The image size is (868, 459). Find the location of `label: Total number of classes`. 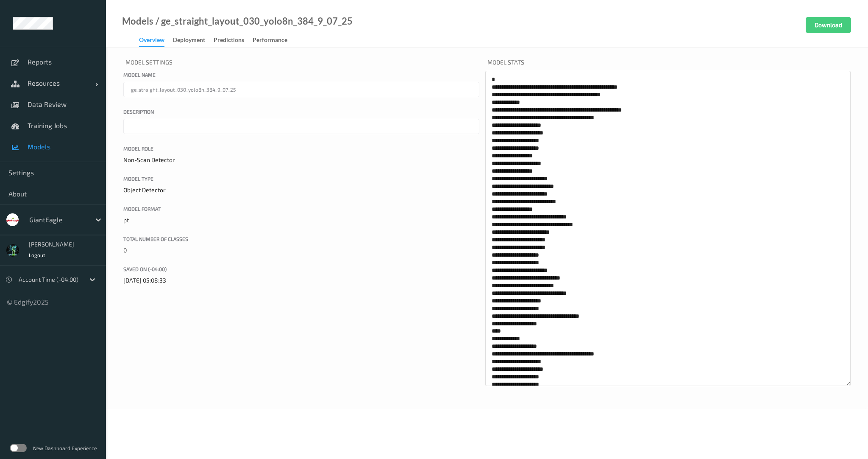

label: Total number of classes is located at coordinates (301, 239).